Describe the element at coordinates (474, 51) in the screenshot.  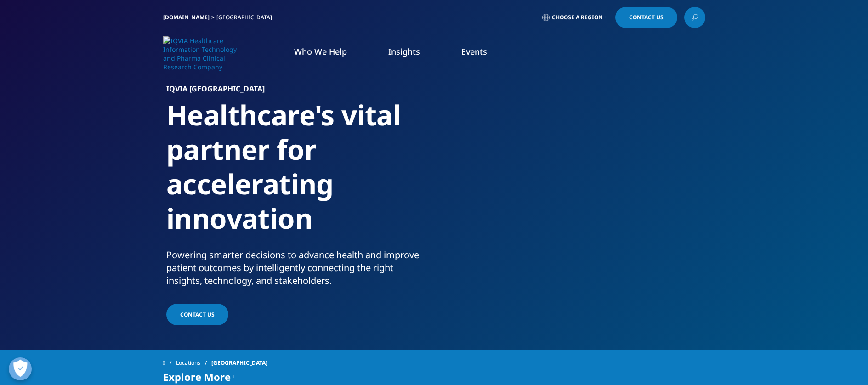
I see `a: Events` at that location.